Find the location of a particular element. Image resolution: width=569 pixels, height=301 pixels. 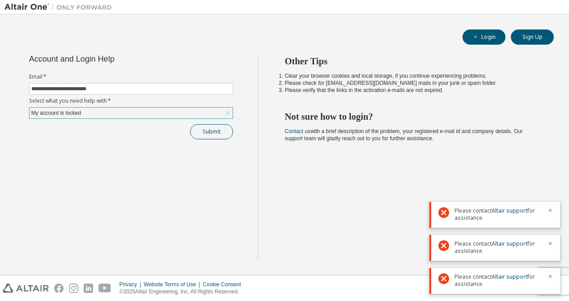

img: instagram.svg is located at coordinates (73, 288).